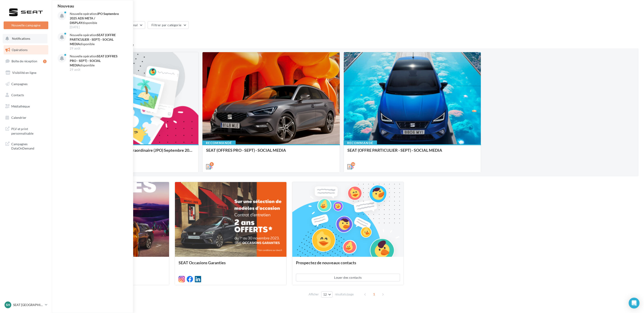 Image resolution: width=644 pixels, height=313 pixels. I want to click on button: Notifications, so click(25, 39).